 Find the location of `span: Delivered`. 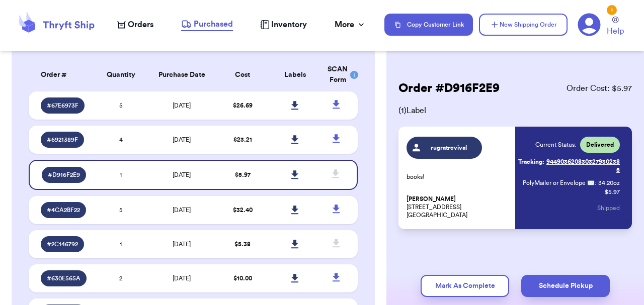

span: Delivered is located at coordinates (600, 145).